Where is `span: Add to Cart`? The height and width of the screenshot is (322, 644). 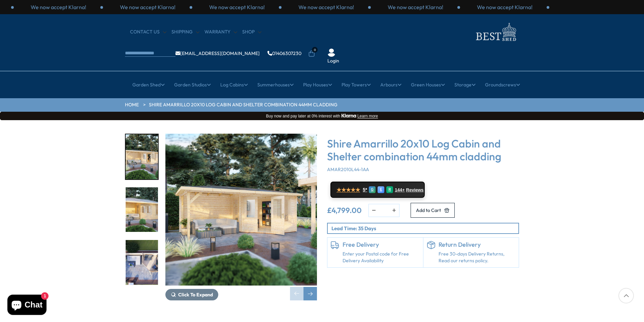 span: Add to Cart is located at coordinates (429, 210).